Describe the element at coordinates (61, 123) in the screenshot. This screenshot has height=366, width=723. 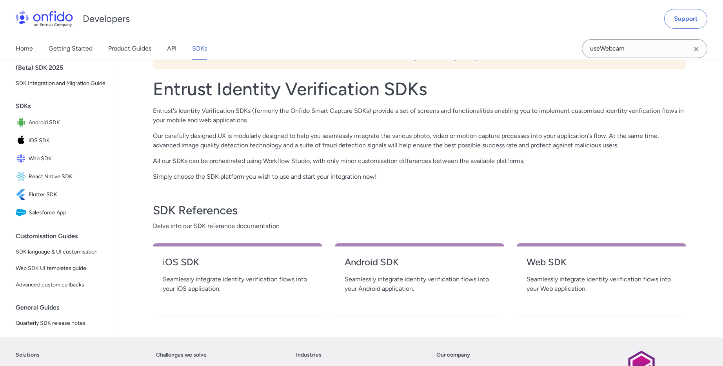
I see `a: IconAndroid SDKAndroid SDK` at that location.